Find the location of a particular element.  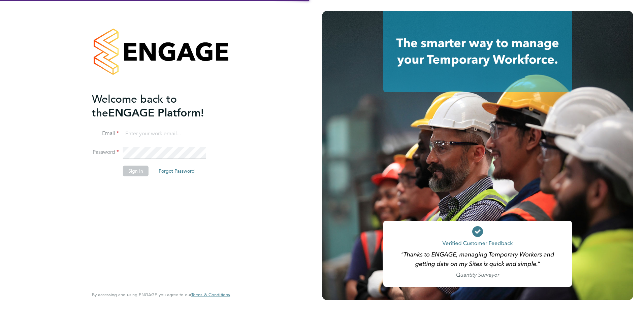

span: By accessing and using ENGAGE you agree to our is located at coordinates (161, 294).